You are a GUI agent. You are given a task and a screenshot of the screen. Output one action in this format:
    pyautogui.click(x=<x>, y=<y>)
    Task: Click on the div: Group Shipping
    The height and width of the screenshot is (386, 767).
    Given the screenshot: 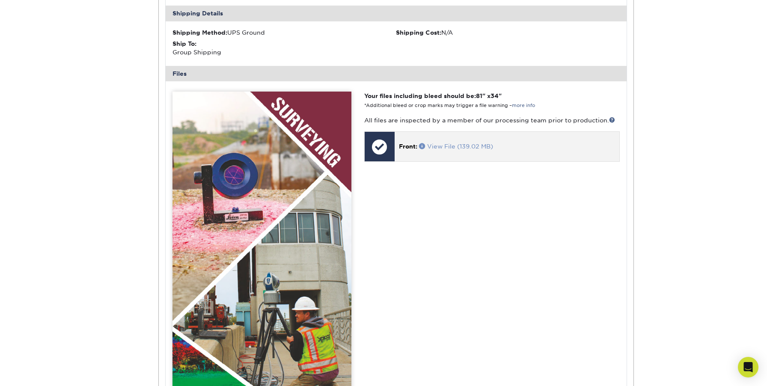 What is the action you would take?
    pyautogui.click(x=284, y=48)
    